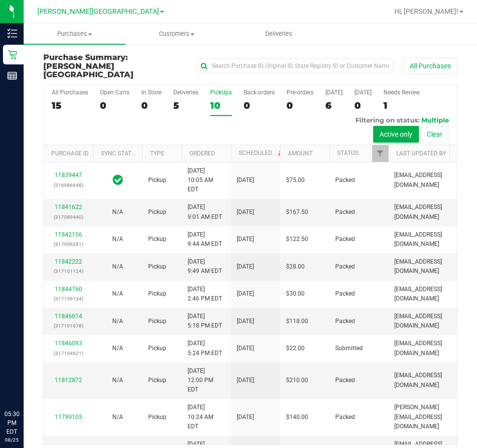 Image resolution: width=477 pixels, height=448 pixels. Describe the element at coordinates (176, 34) in the screenshot. I see `a: Customers` at that location.